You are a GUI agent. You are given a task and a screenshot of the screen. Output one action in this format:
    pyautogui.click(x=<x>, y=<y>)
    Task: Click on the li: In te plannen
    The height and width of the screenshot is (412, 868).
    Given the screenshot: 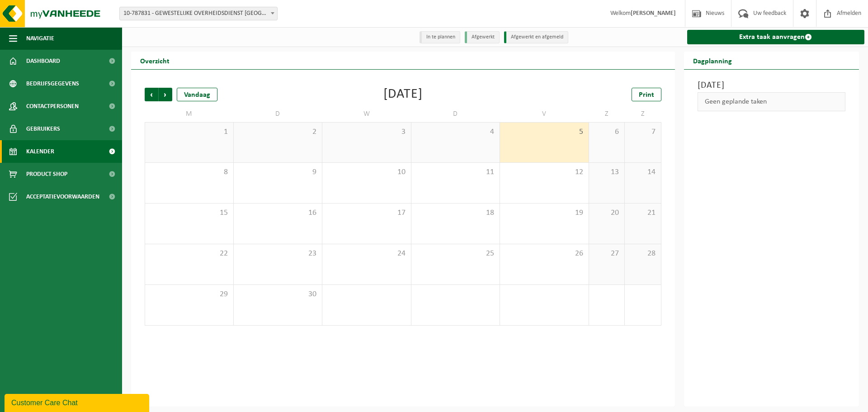 What is the action you would take?
    pyautogui.click(x=440, y=37)
    